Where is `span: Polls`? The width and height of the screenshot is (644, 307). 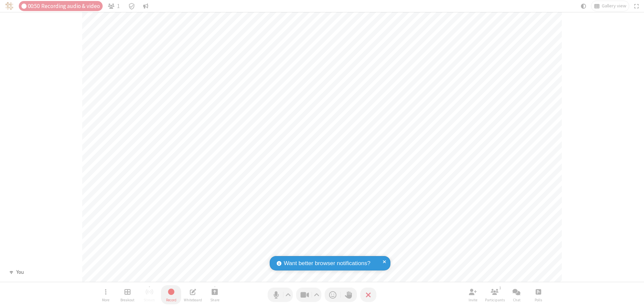
span: Polls is located at coordinates (538, 300).